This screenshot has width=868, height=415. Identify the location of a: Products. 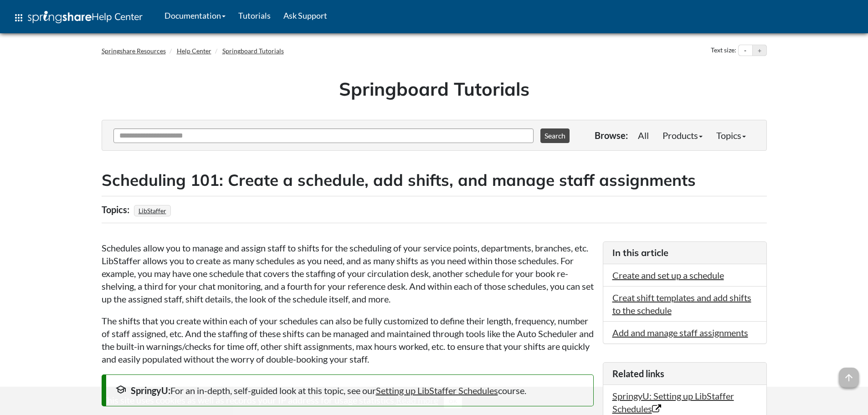
(683, 136).